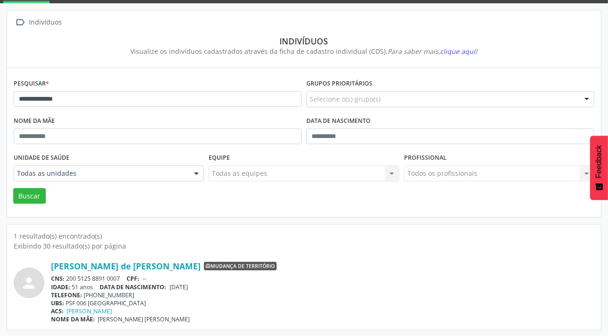  What do you see at coordinates (133, 286) in the screenshot?
I see `span: DATA DE NASCIMENTO:` at bounding box center [133, 286].